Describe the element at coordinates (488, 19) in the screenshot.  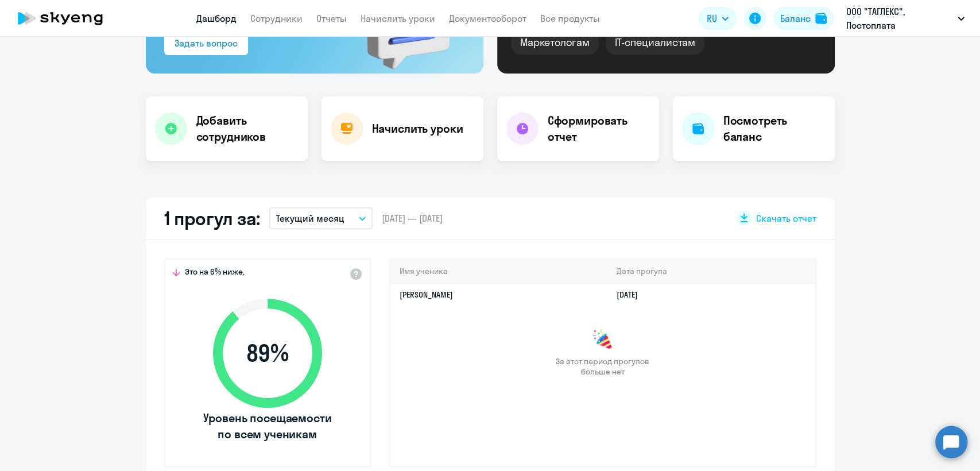
I see `a: Документооборот` at that location.